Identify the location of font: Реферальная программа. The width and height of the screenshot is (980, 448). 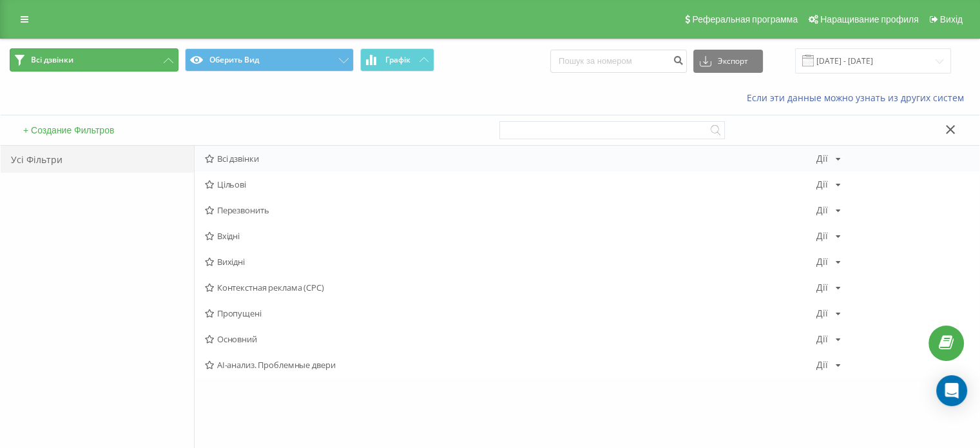
(745, 19).